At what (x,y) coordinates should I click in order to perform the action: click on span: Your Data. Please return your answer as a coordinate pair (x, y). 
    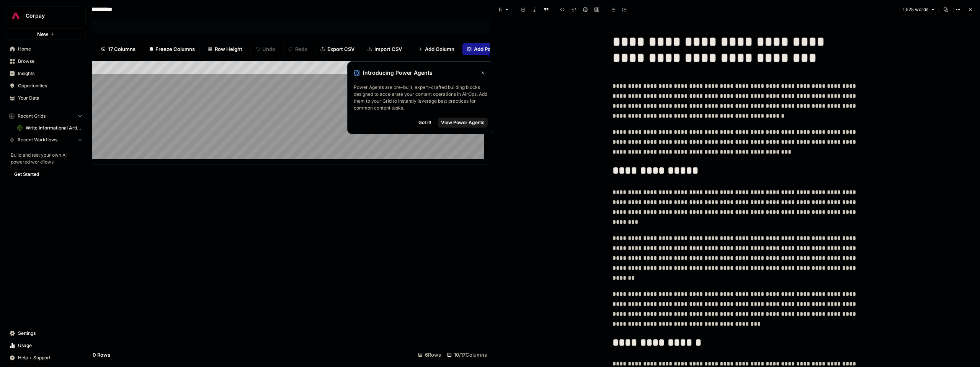
    Looking at the image, I should click on (50, 98).